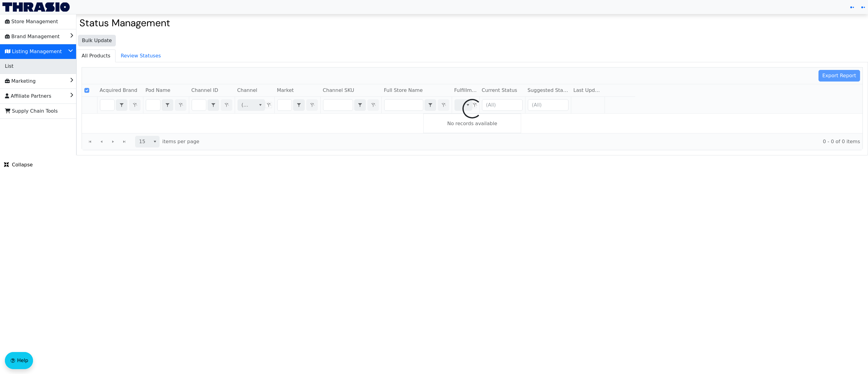 This screenshot has width=868, height=374. I want to click on span: Brand Management, so click(32, 36).